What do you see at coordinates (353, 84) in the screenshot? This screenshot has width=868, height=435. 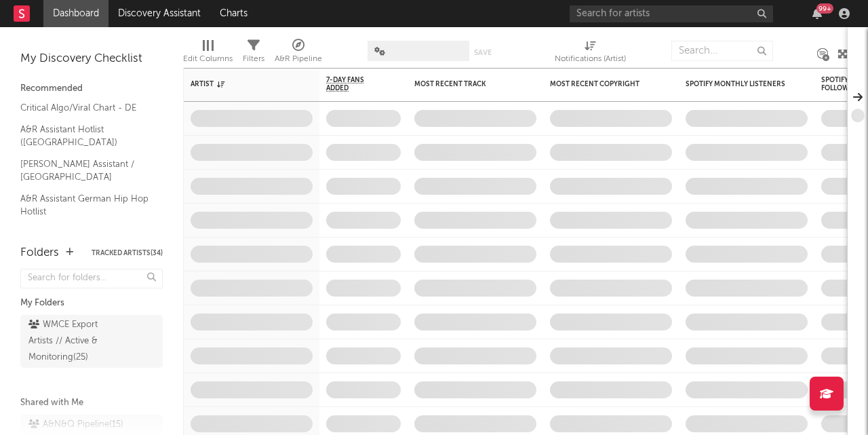 I see `span: 7-Day Fans Added` at bounding box center [353, 84].